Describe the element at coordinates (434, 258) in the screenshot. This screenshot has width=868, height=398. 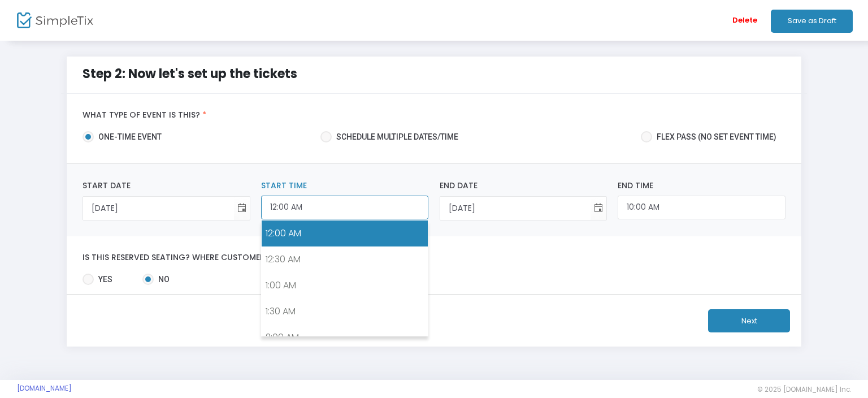
I see `label: Is this reserved seating? Where customers pick their own seats.` at that location.